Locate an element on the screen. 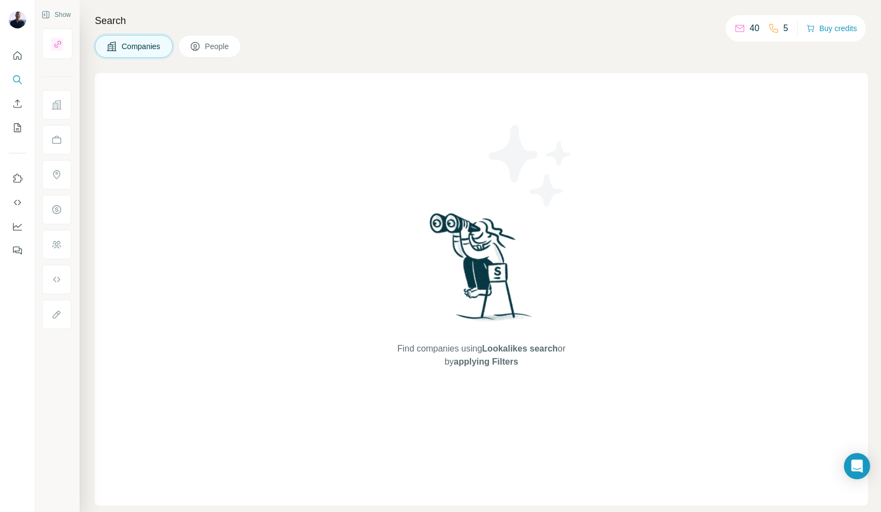 The image size is (881, 512). span: applying Filters is located at coordinates (486, 361).